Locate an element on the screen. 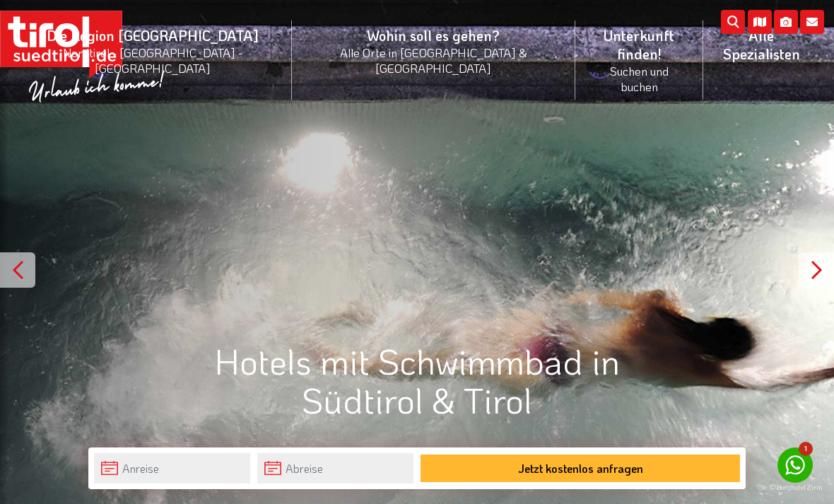  i: Fotogalerie is located at coordinates (786, 22).